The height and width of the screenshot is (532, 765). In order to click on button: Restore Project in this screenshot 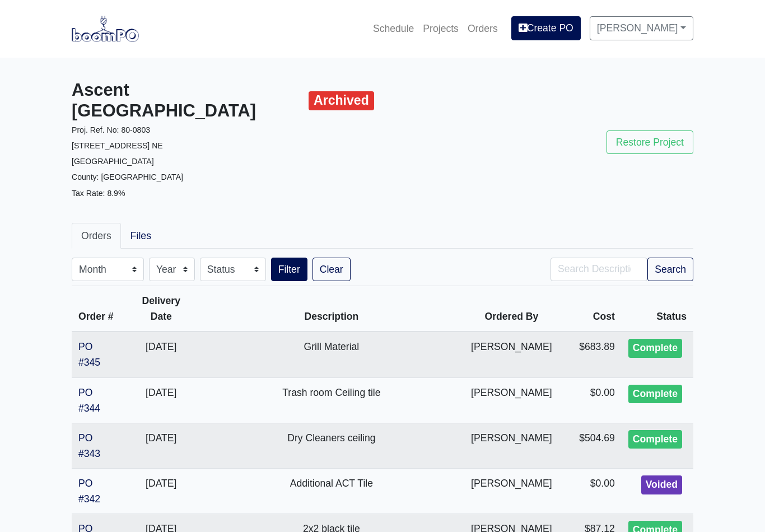, I will do `click(650, 142)`.